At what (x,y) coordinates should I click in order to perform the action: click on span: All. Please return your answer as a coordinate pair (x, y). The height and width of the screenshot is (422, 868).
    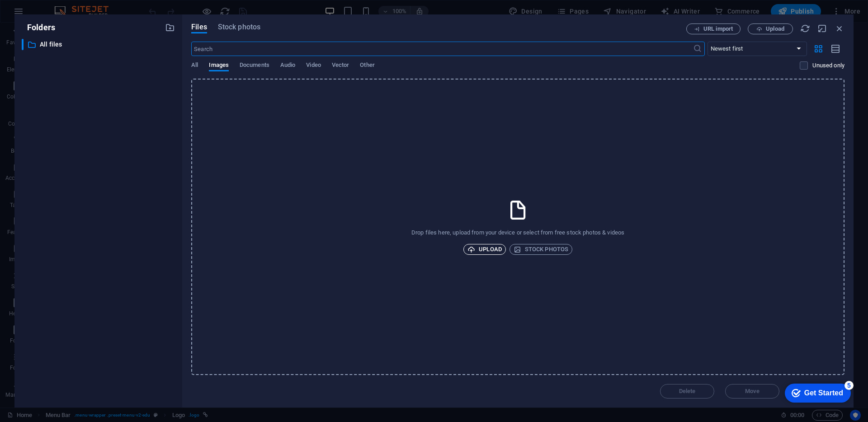
    Looking at the image, I should click on (195, 66).